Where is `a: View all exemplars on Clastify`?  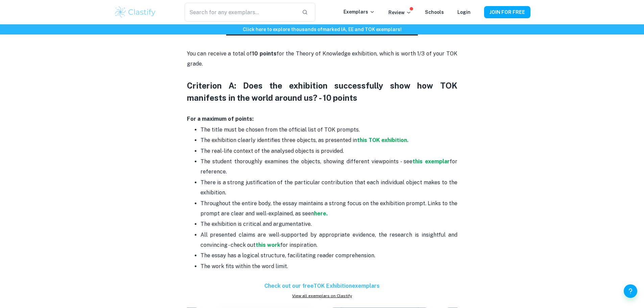 a: View all exemplars on Clastify is located at coordinates (322, 296).